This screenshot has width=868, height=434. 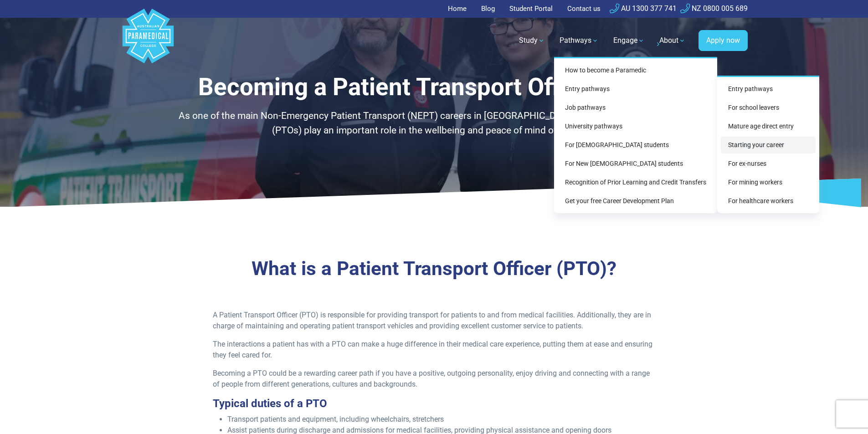 I want to click on a: Job pathways, so click(x=635, y=107).